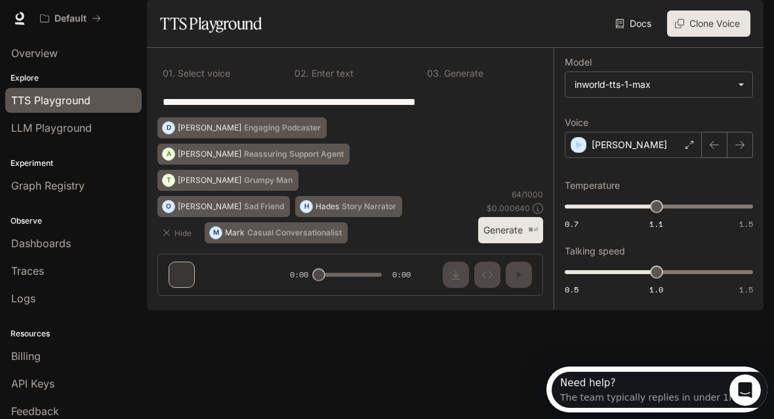  Describe the element at coordinates (510, 230) in the screenshot. I see `button: Generate⌘⏎` at that location.